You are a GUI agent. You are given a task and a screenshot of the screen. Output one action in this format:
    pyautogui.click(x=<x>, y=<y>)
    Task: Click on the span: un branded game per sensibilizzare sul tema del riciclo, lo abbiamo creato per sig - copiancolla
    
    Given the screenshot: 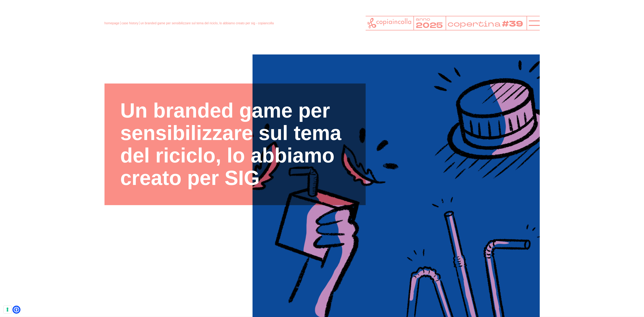 What is the action you would take?
    pyautogui.click(x=207, y=23)
    